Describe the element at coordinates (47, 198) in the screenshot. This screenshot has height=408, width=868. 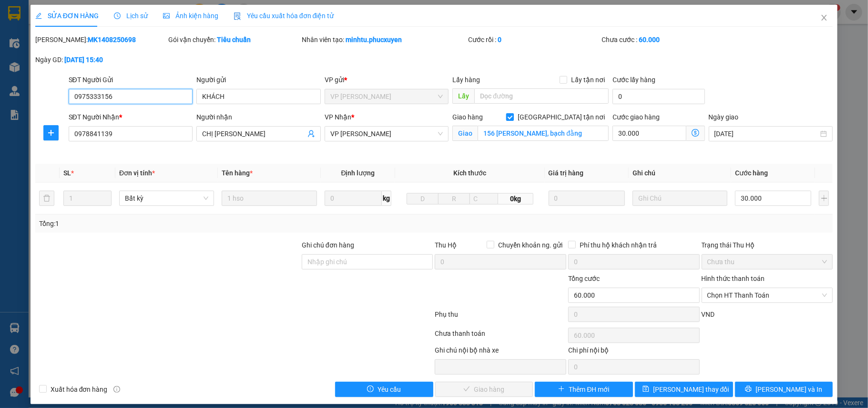
I see `button: delete` at that location.